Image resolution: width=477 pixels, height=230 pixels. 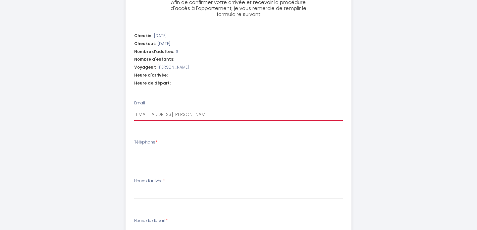 I want to click on label: Heure de départ, so click(x=151, y=221).